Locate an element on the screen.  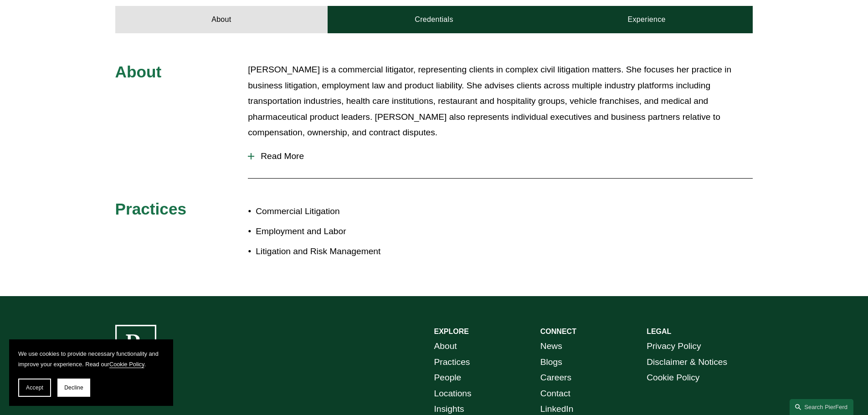
a: Privacy Policy is located at coordinates (673, 346).